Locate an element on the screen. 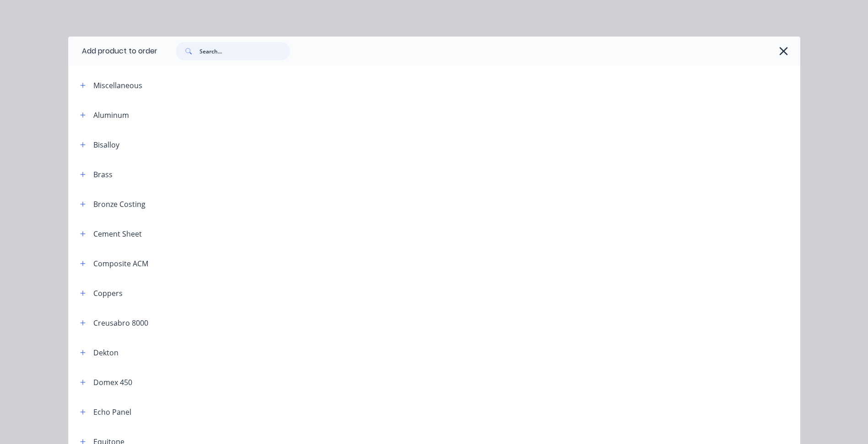 Image resolution: width=868 pixels, height=444 pixels. div: Domex 450 is located at coordinates (112, 383).